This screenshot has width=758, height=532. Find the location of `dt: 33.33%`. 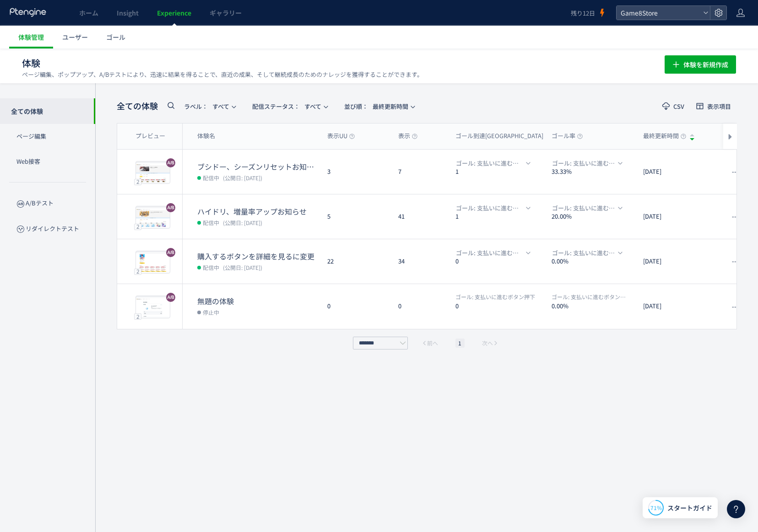

dt: 33.33% is located at coordinates (593, 172).